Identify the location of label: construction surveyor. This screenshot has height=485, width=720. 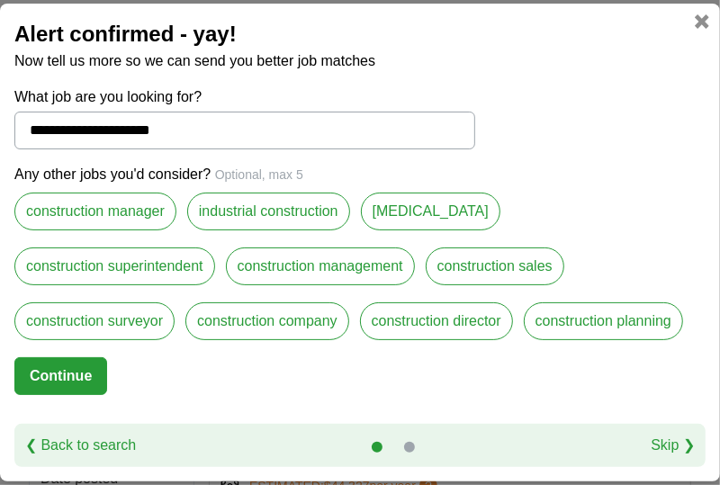
(94, 321).